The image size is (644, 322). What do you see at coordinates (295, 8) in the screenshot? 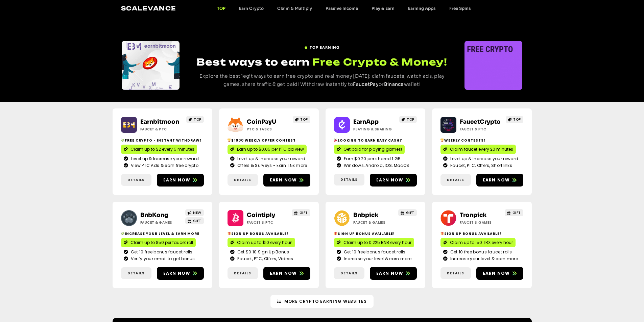
I see `a: Claim & Multiply` at bounding box center [295, 8].